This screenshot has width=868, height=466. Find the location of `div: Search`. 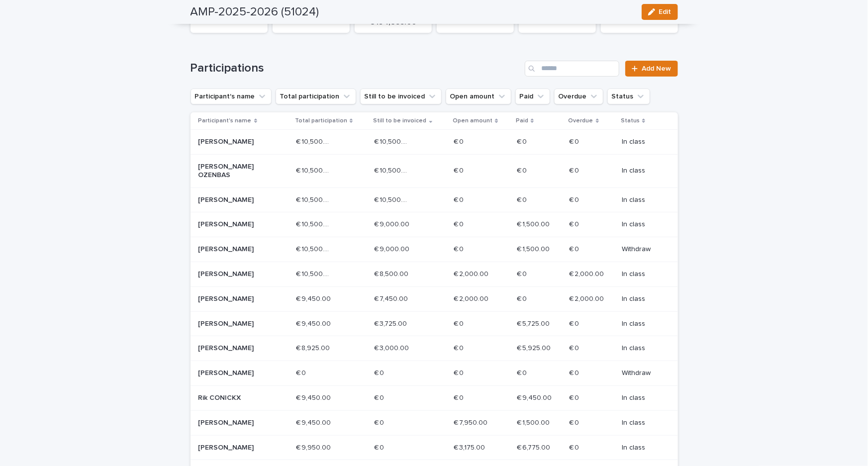

div: Search is located at coordinates (572, 69).